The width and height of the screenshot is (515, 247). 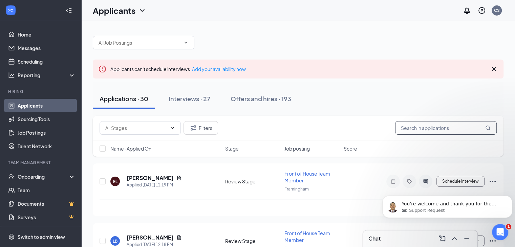 I want to click on svg: UserCheck, so click(x=12, y=177).